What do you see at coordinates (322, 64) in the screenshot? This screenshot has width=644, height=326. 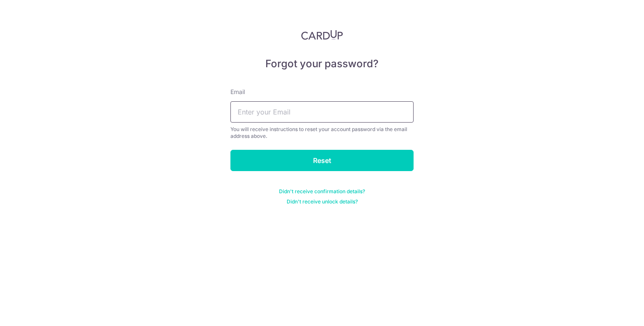 I see `h5: Forgot your password?` at bounding box center [322, 64].